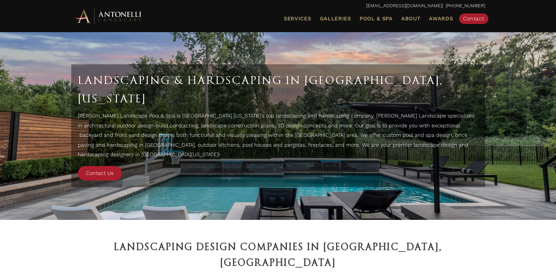 The image size is (556, 275). Describe the element at coordinates (473, 19) in the screenshot. I see `a: Contact` at that location.